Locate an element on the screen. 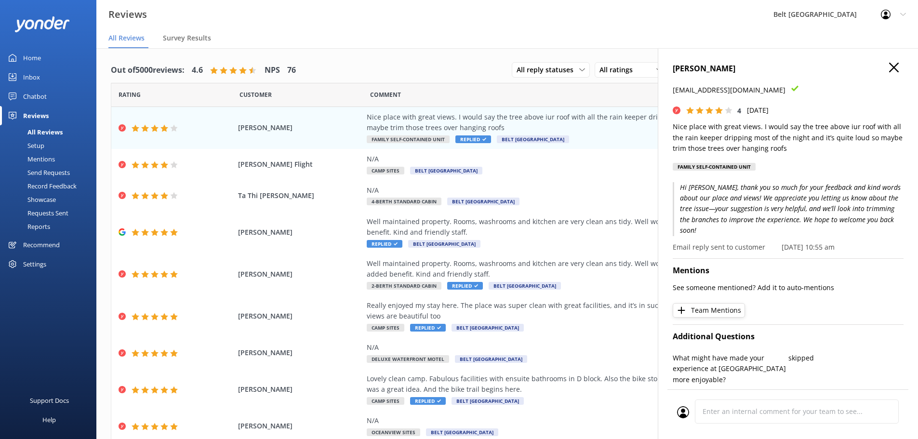  button: Close is located at coordinates (894, 68).